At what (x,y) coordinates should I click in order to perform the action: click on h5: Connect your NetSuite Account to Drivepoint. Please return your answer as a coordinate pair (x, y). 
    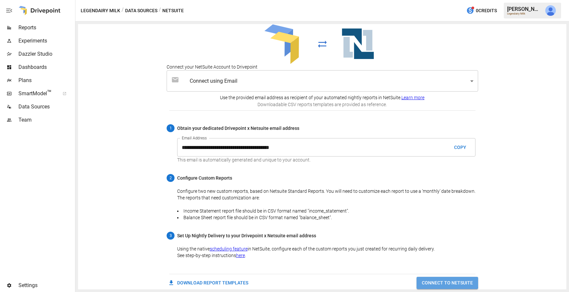
    Looking at the image, I should click on (322, 67).